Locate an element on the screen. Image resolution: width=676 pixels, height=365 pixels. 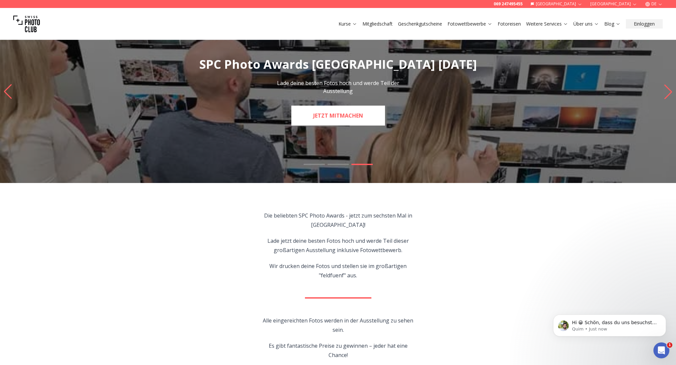
p: Lade deine besten Fotos hoch und werde Teil der Ausstellung is located at coordinates (338, 87).